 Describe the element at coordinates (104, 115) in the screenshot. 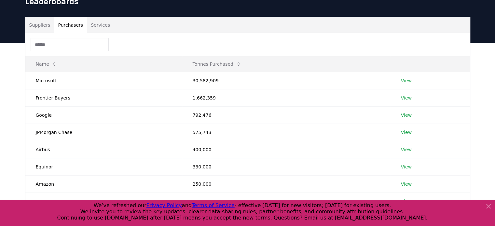

I see `td: Google` at that location.